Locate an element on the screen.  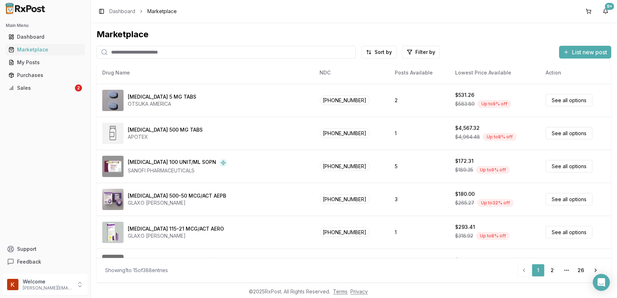
button: Feedback is located at coordinates (45, 262).